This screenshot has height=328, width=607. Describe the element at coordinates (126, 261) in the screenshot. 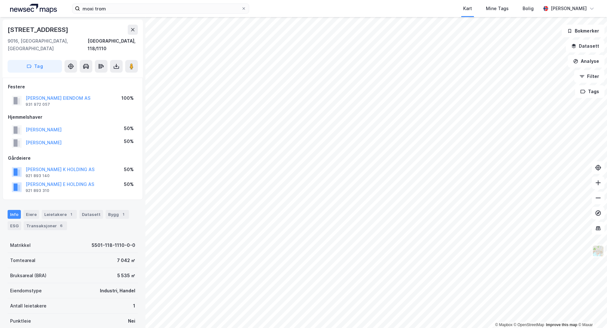

I see `div: 7 042 ㎡` at that location.